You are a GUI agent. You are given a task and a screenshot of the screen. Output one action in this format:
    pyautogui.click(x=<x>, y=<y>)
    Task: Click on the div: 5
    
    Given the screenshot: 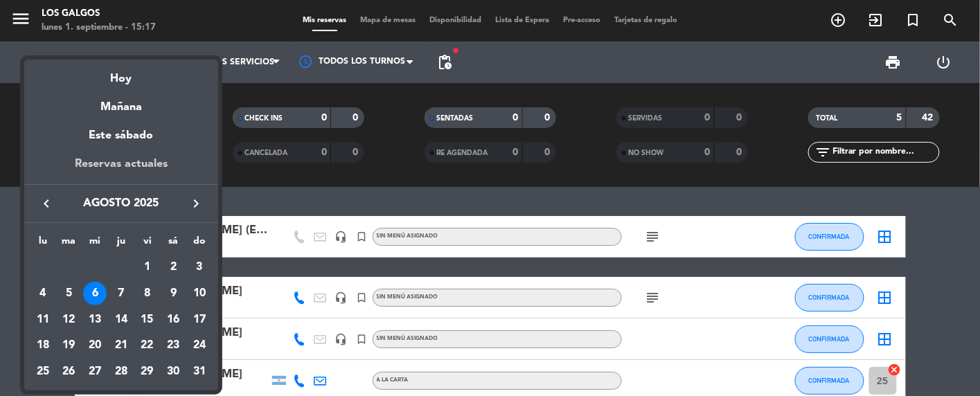 What is the action you would take?
    pyautogui.click(x=69, y=294)
    